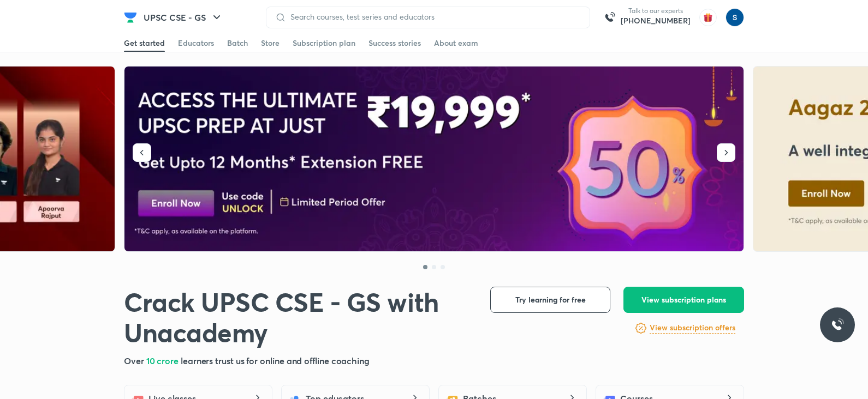 This screenshot has width=868, height=399. I want to click on a: Educators, so click(196, 43).